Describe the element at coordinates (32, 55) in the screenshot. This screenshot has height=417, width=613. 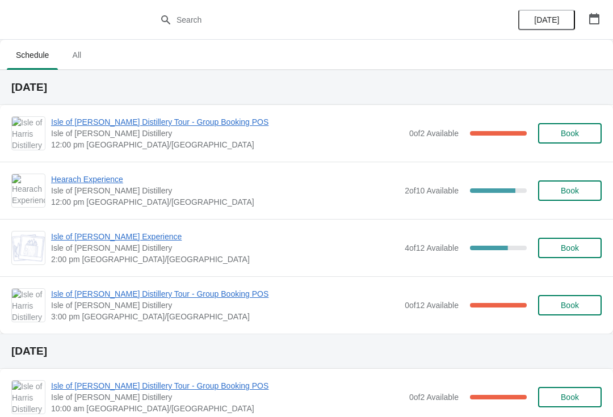
I see `span: Schedule` at that location.